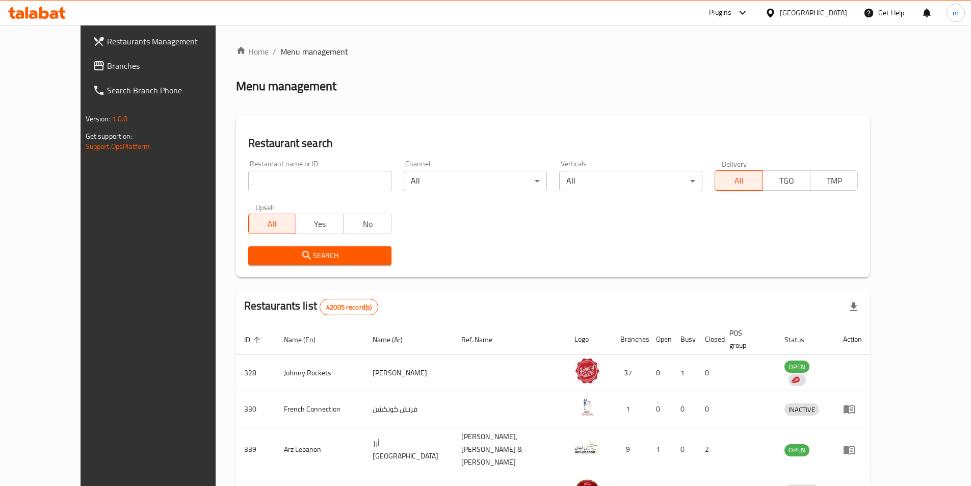  I want to click on button: TMP, so click(834, 180).